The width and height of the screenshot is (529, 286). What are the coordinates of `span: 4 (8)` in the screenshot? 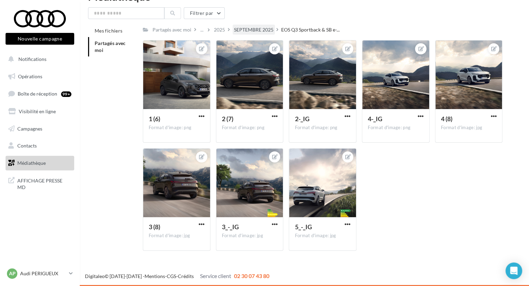 It's located at (447, 119).